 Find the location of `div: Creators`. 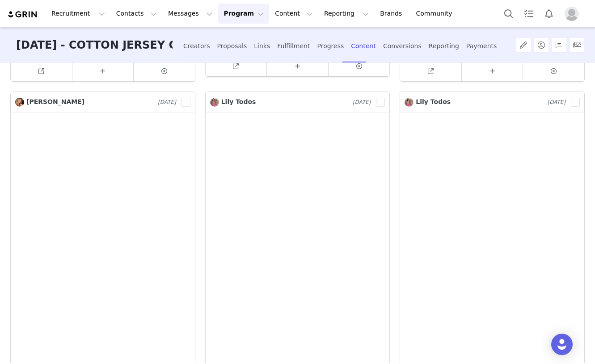

div: Creators is located at coordinates (197, 46).